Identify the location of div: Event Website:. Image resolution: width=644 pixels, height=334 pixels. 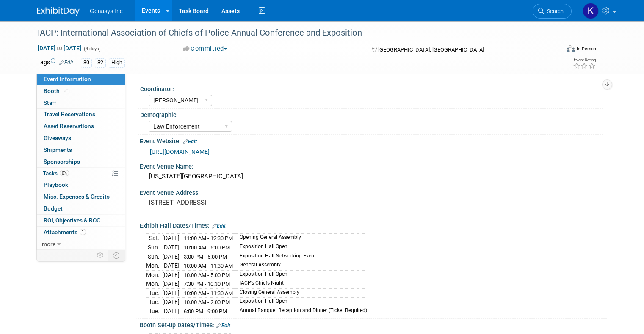
(373, 141).